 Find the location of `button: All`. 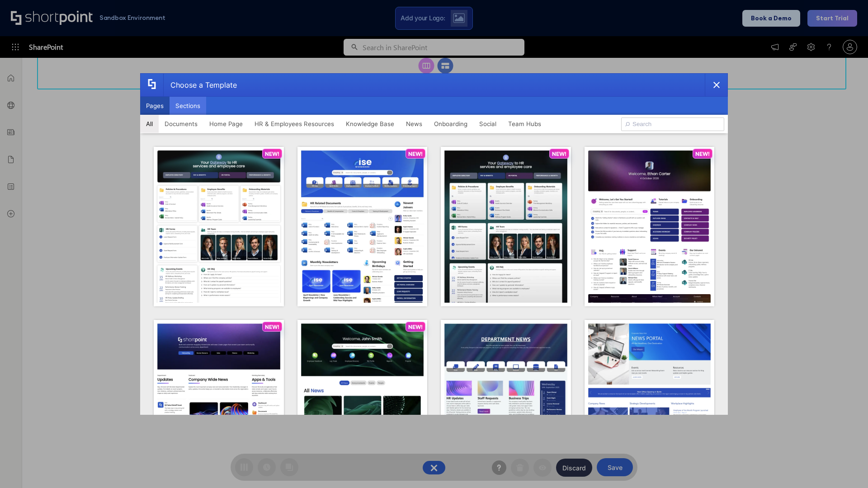

button: All is located at coordinates (149, 124).